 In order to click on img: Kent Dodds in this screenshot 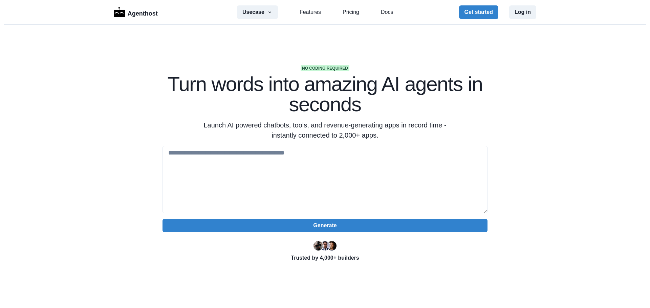, I will do `click(332, 246)`.